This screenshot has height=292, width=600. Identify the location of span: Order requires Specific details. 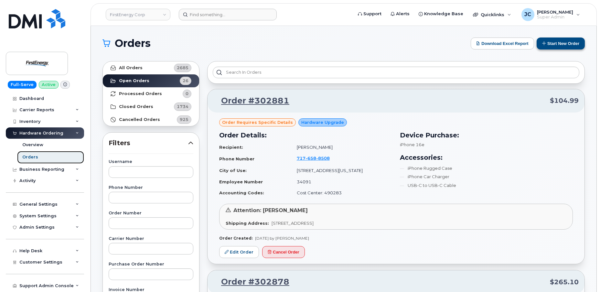
(258, 122).